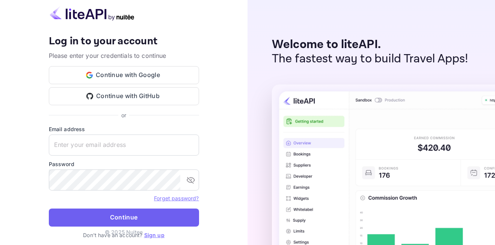  I want to click on button: Continue, so click(124, 218).